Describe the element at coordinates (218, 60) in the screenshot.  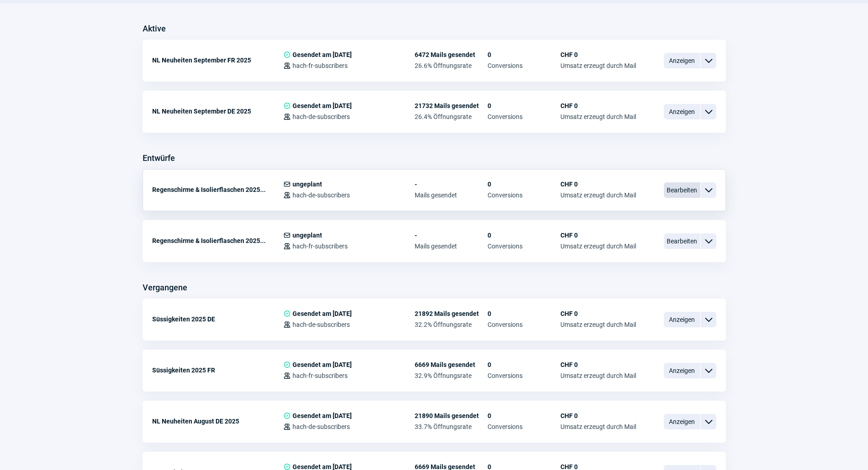
I see `div: NL Neuheiten September FR 2025` at that location.